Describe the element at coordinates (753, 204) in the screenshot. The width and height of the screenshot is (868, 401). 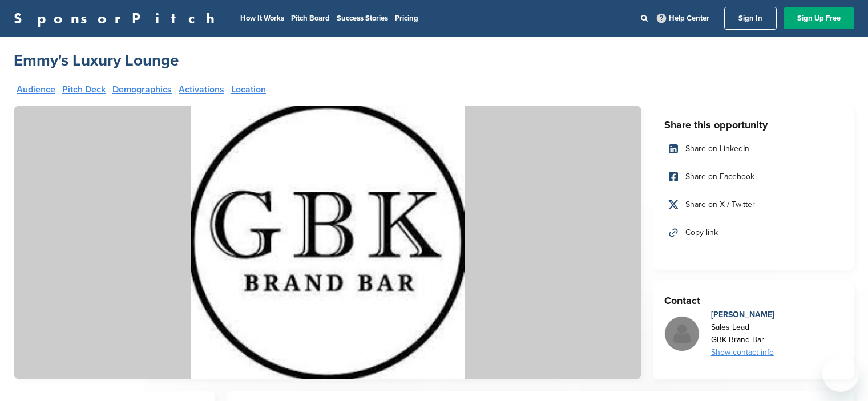
I see `a: Share on X / Twitter` at that location.